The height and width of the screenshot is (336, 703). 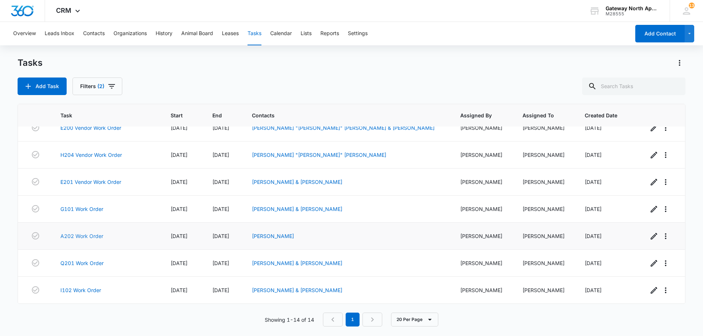 What do you see at coordinates (101, 86) in the screenshot?
I see `span: (2)` at bounding box center [101, 86].